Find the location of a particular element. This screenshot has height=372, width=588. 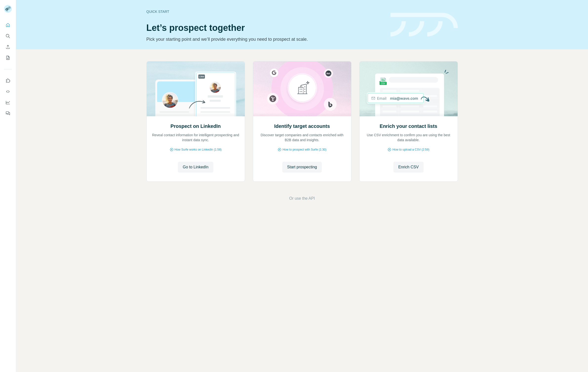

p: Use CSV enrichment to confirm you are using the best data available. is located at coordinates (409, 137).